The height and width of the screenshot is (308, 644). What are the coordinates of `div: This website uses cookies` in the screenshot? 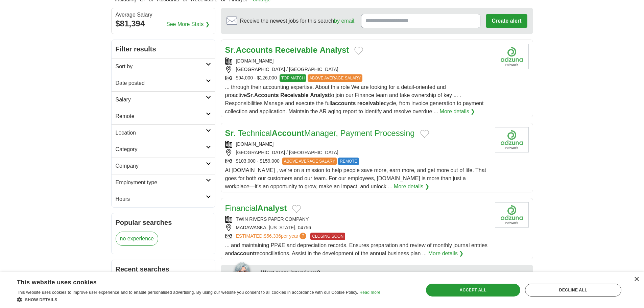 It's located at (190, 282).